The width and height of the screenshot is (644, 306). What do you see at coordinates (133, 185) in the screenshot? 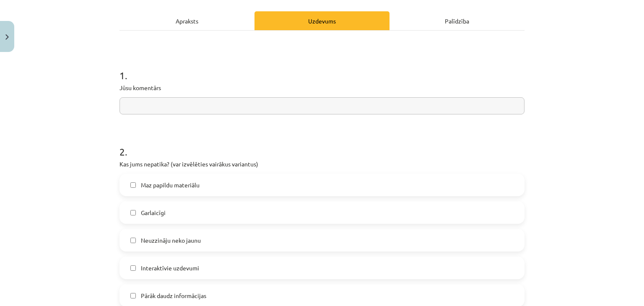
I see `input: Maz papildu materiālu` at bounding box center [133, 185].